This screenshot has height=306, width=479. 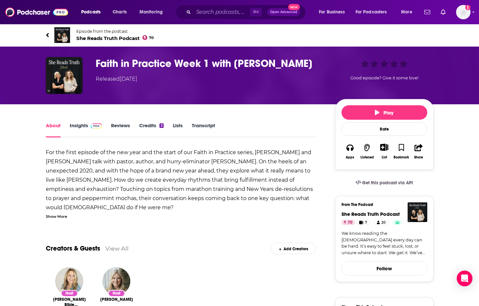 I want to click on span: Open Advanced, so click(x=284, y=12).